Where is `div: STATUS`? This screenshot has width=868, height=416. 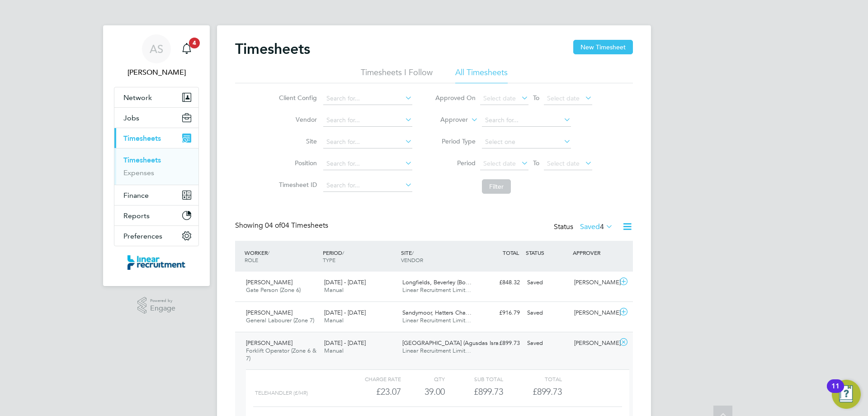
div: STATUS is located at coordinates (547, 252).